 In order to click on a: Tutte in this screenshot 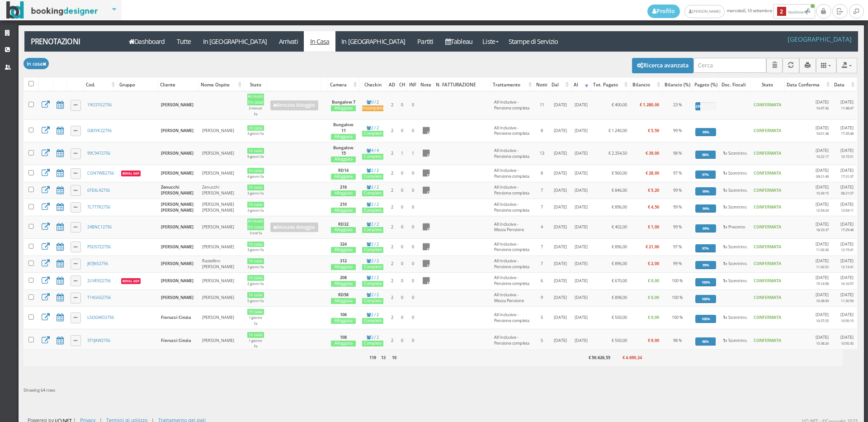, I will do `click(184, 41)`.